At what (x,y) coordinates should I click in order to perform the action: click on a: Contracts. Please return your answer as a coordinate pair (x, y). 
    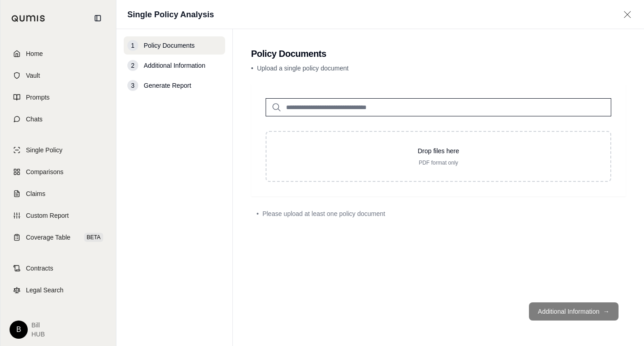
    Looking at the image, I should click on (58, 268).